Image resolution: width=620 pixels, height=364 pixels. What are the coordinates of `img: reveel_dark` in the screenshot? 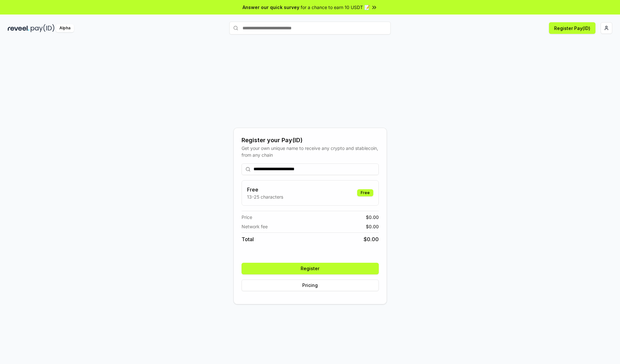 It's located at (18, 28).